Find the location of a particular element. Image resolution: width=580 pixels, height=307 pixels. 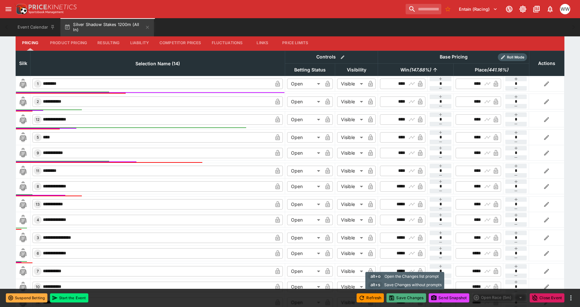

span: Open the Changes list prompt is located at coordinates (411, 276).